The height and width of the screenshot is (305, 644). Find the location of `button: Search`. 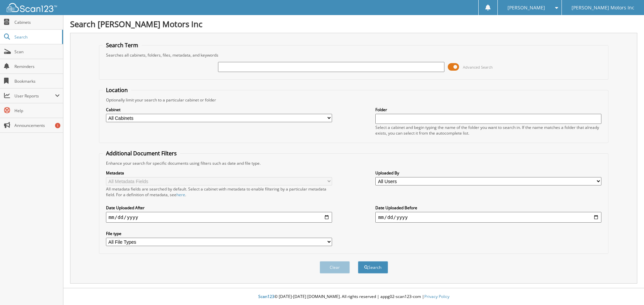

button: Search is located at coordinates (373, 267).